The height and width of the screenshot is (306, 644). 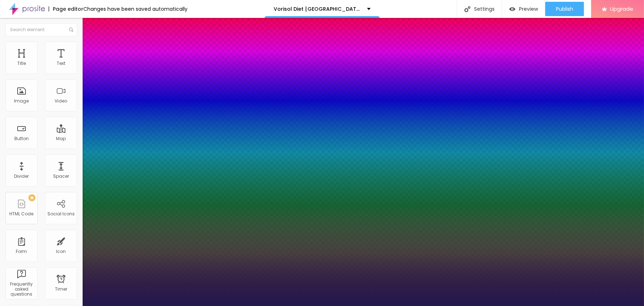 What do you see at coordinates (66, 9) in the screenshot?
I see `div: Page editor` at bounding box center [66, 9].